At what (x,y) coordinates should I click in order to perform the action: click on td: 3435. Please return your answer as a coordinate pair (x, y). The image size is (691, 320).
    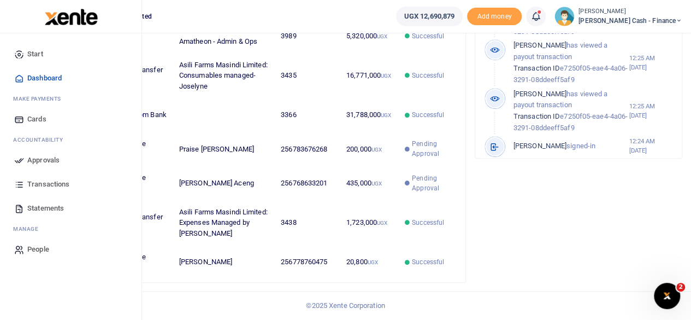
    Looking at the image, I should click on (308, 75).